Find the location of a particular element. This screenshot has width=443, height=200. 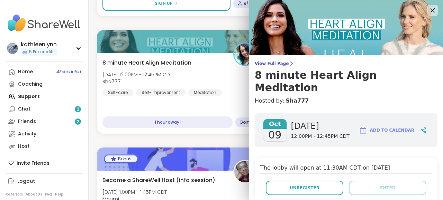

img: ShareWell Logomark is located at coordinates (363, 130).